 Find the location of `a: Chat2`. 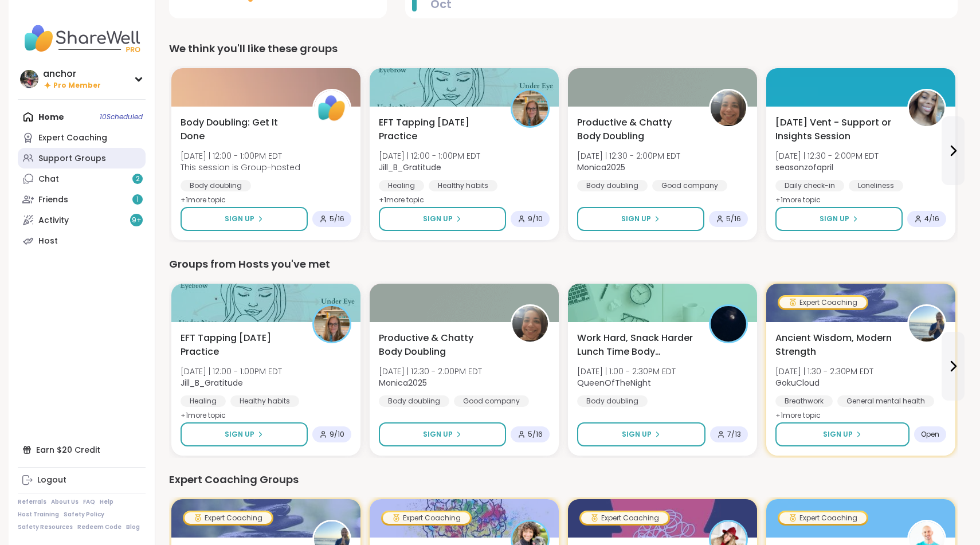

a: Chat2 is located at coordinates (82, 179).